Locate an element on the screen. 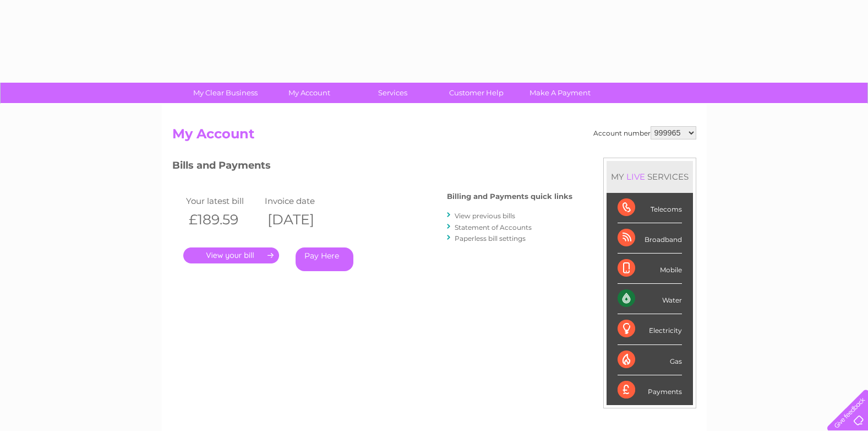  div: Water is located at coordinates (650, 299).